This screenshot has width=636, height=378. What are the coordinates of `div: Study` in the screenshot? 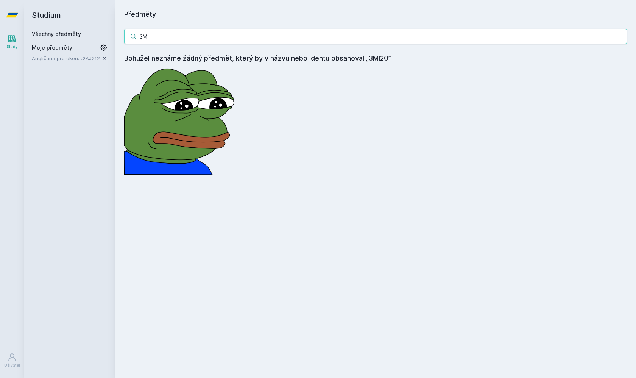 It's located at (12, 47).